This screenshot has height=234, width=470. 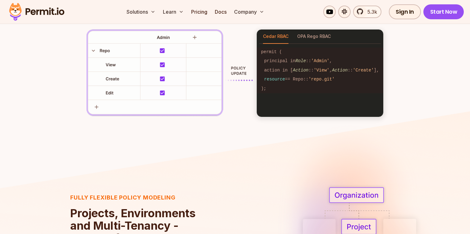 What do you see at coordinates (199, 12) in the screenshot?
I see `a: Pricing` at bounding box center [199, 12].